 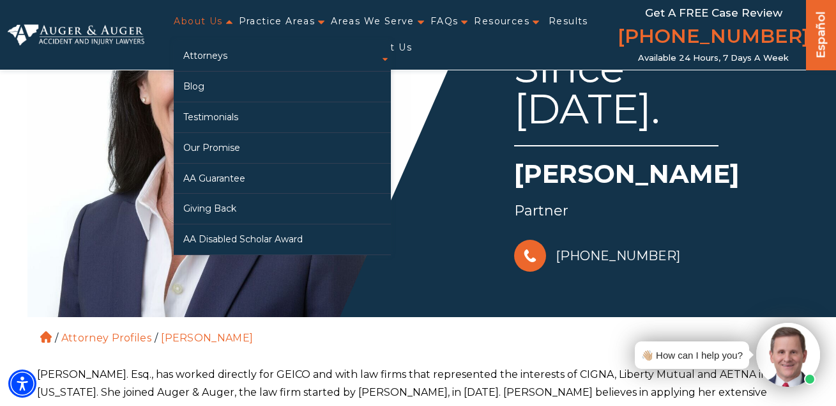 What do you see at coordinates (373, 21) in the screenshot?
I see `a: Areas We Serve` at bounding box center [373, 21].